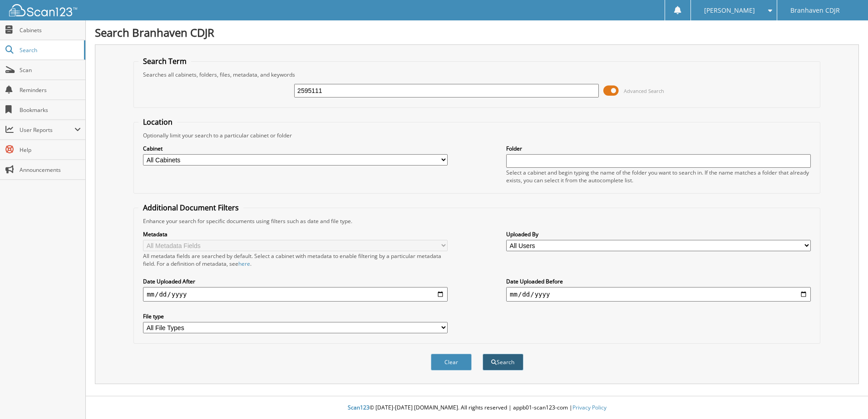 The image size is (868, 419). What do you see at coordinates (50, 30) in the screenshot?
I see `span: Cabinets` at bounding box center [50, 30].